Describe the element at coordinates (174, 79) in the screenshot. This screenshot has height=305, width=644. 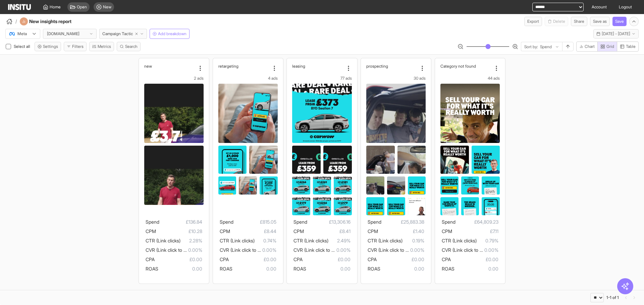
I see `div: 2 ads` at that location.